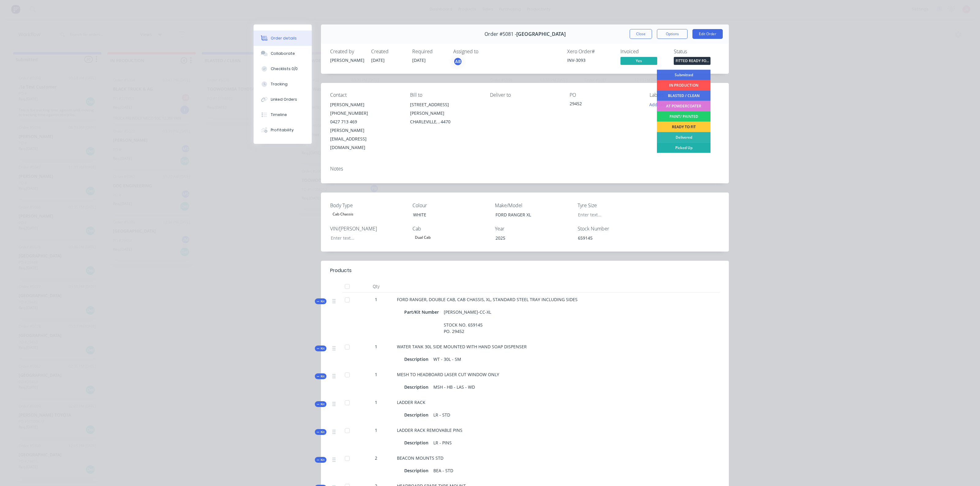 This screenshot has width=980, height=486. I want to click on button: Tracking, so click(282, 84).